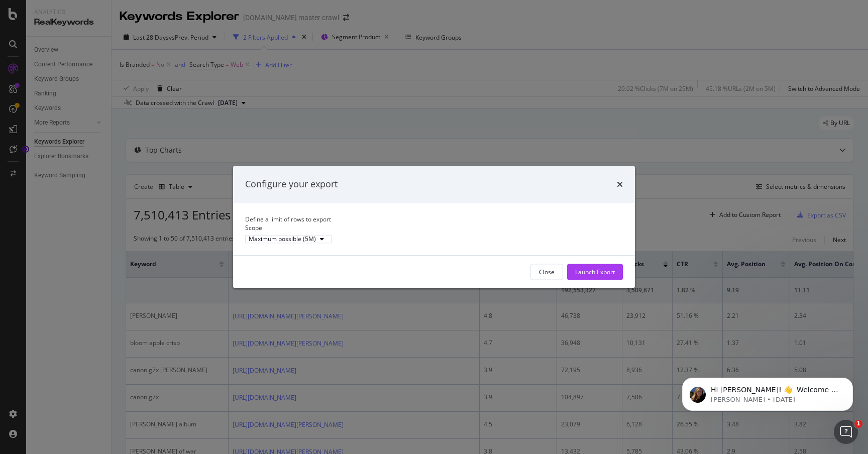  What do you see at coordinates (254, 228) in the screenshot?
I see `label: Scope` at bounding box center [254, 228].